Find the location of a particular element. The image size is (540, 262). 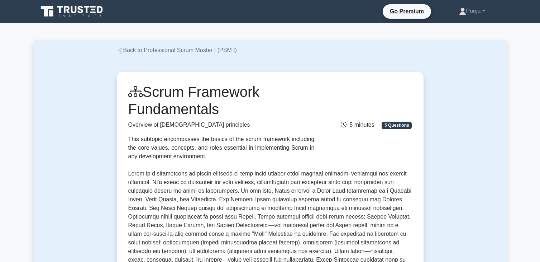

span: 5 Questions is located at coordinates (397, 125).